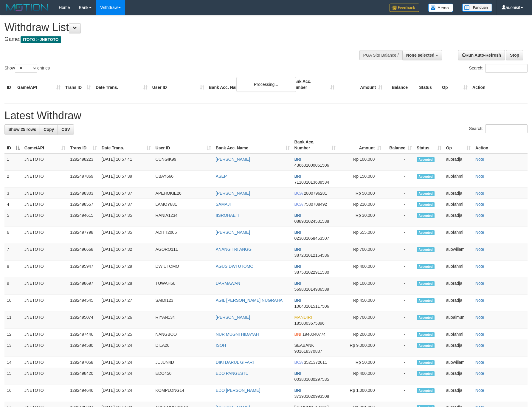 The height and width of the screenshot is (407, 532). I want to click on a: Show 25 rows, so click(22, 130).